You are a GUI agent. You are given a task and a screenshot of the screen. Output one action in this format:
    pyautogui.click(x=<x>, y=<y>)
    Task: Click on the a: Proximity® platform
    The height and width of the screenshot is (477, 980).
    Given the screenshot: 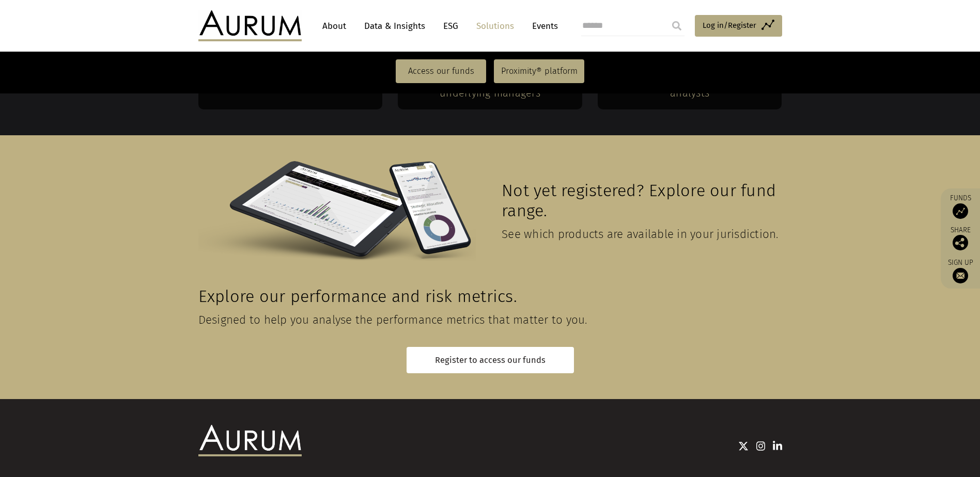 What is the action you would take?
    pyautogui.click(x=538, y=71)
    